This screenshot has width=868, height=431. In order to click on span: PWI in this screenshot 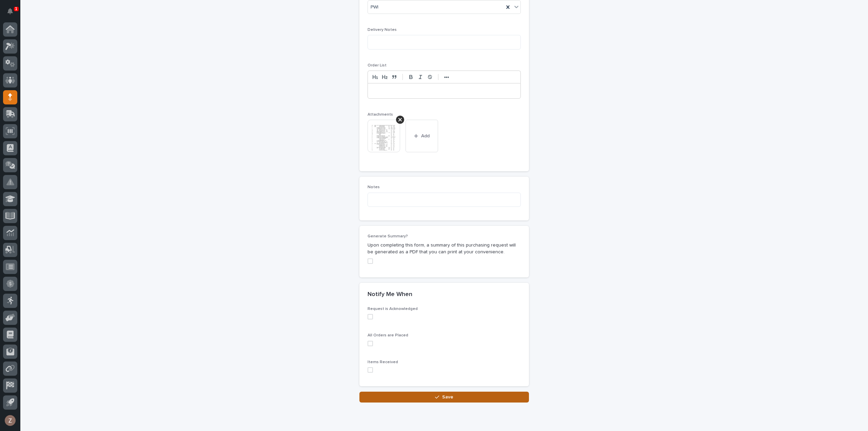, I will do `click(375, 7)`.